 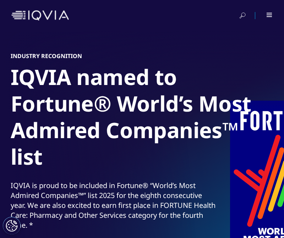 I want to click on h5: Industry Recognition, so click(x=46, y=56).